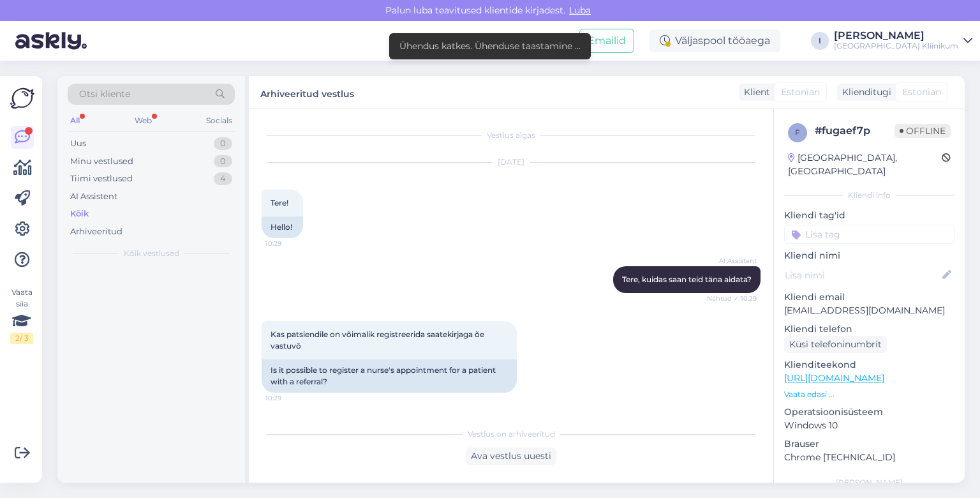 The width and height of the screenshot is (980, 498). What do you see at coordinates (22, 316) in the screenshot?
I see `div: Vaata siia` at bounding box center [22, 316].